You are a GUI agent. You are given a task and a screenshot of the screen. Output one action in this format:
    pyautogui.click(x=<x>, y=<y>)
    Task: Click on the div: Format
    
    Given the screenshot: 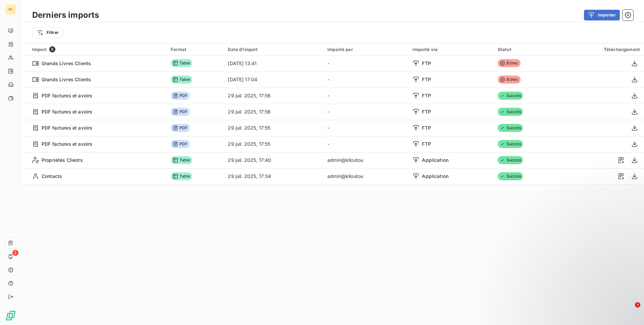 What is the action you would take?
    pyautogui.click(x=195, y=49)
    